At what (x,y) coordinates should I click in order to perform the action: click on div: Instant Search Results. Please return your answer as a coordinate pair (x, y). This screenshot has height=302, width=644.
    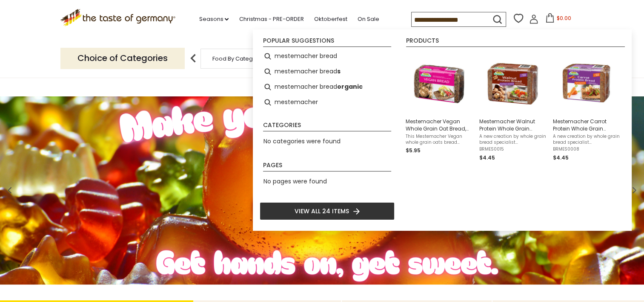
    Looking at the image, I should click on (443, 130).